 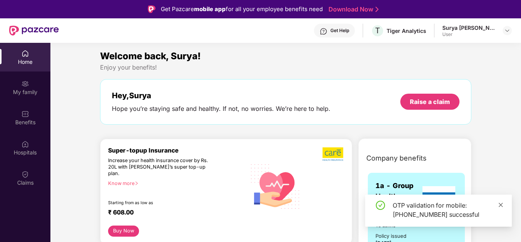 I want to click on span: check-circle, so click(x=380, y=205).